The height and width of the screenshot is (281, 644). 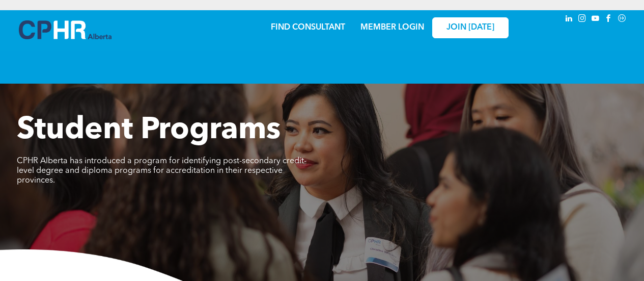 What do you see at coordinates (308, 28) in the screenshot?
I see `a: FIND CONSULTANT` at bounding box center [308, 28].